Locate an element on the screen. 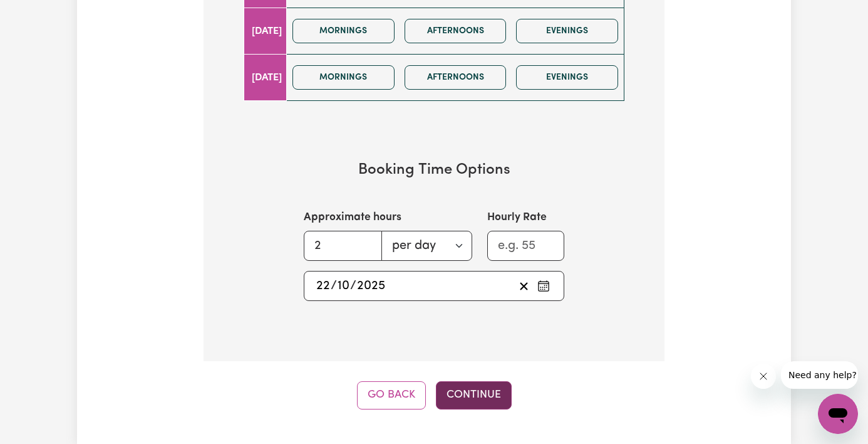 This screenshot has width=868, height=444. input: e.g. 55 is located at coordinates (525, 245).